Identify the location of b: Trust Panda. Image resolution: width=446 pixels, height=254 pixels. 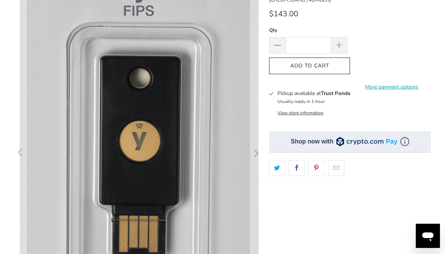
(335, 93).